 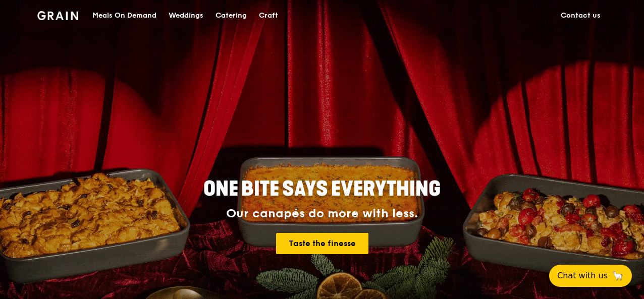 I want to click on a: Catering, so click(x=231, y=16).